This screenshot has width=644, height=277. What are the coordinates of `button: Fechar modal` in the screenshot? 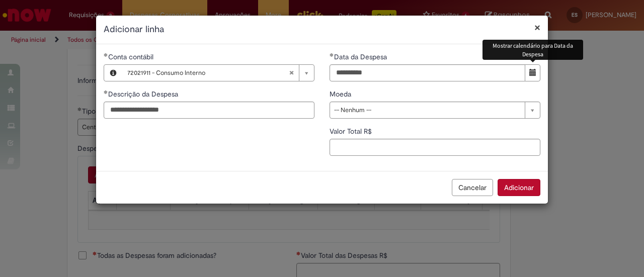 It's located at (538, 27).